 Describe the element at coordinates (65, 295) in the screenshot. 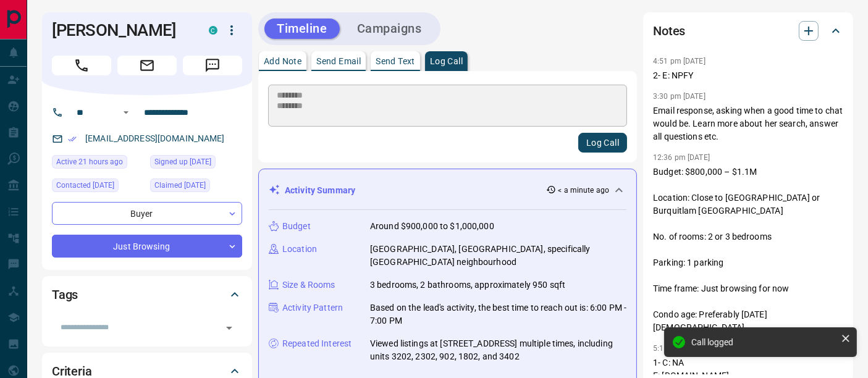

I see `h2: Tags` at that location.